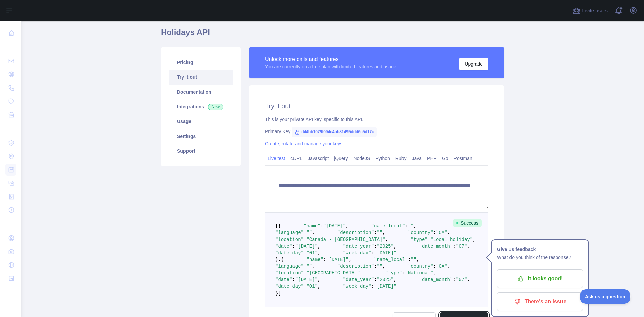 This screenshot has height=317, width=644. I want to click on a: Integrations New, so click(201, 106).